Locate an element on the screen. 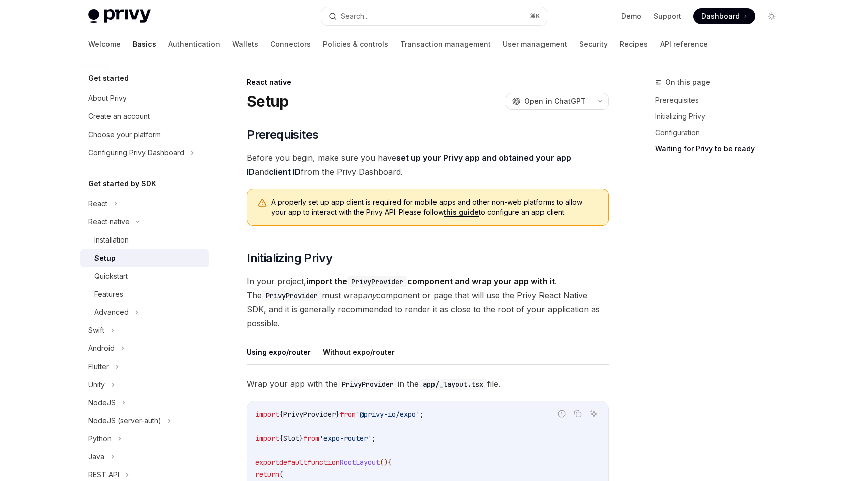 The height and width of the screenshot is (481, 868). a: Authentication is located at coordinates (194, 44).